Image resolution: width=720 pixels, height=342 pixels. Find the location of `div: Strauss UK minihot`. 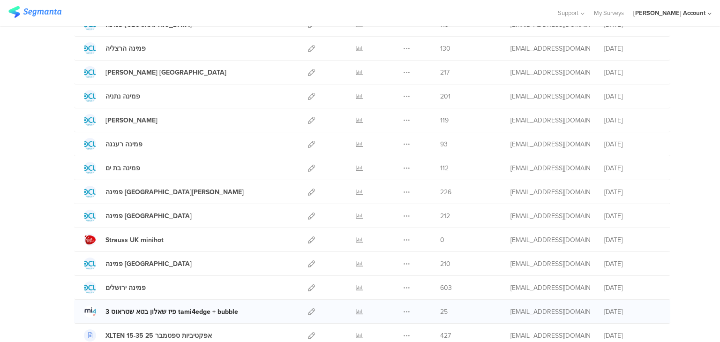

div: Strauss UK minihot is located at coordinates (135, 240).